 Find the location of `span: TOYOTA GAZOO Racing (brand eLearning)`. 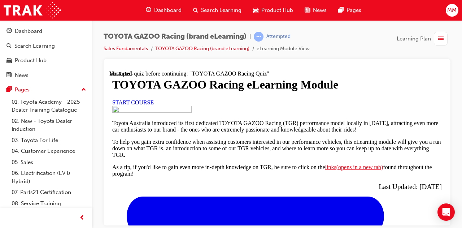

span: TOYOTA GAZOO Racing (brand eLearning) is located at coordinates (175, 36).